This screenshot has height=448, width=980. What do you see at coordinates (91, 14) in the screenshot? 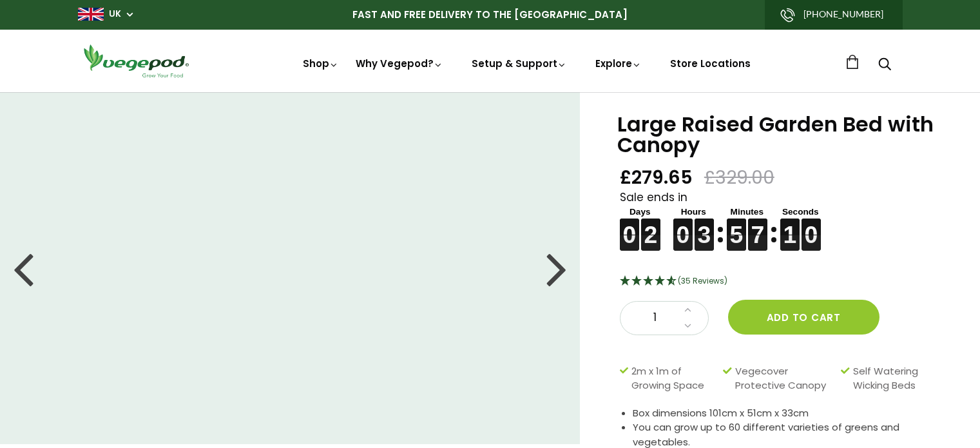
I see `img: gb_large.png` at bounding box center [91, 14].